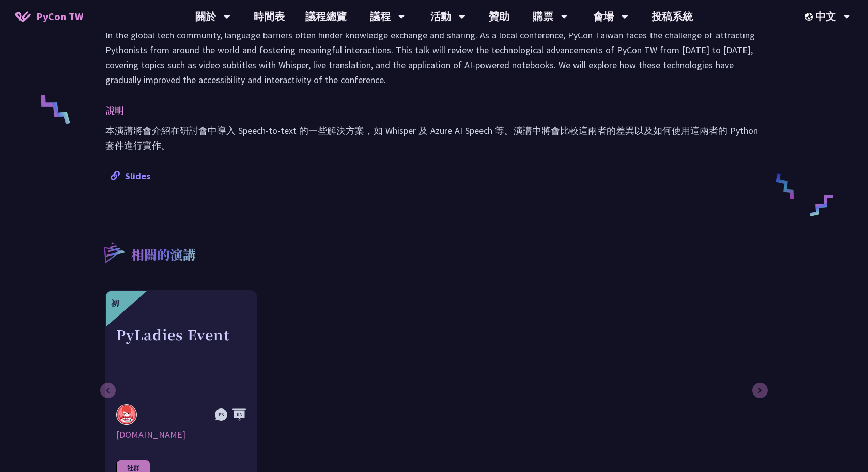 The image size is (868, 472). What do you see at coordinates (127, 414) in the screenshot?
I see `img: pyladies.tw` at bounding box center [127, 414].